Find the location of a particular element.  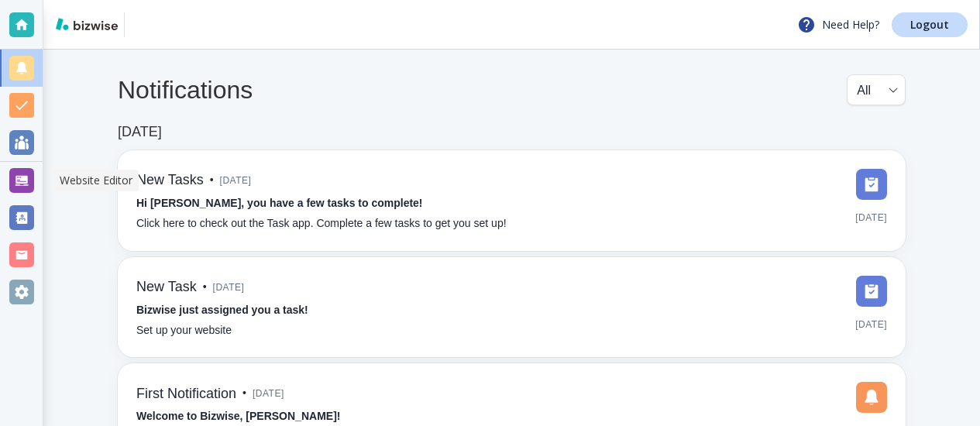

p: Set up your website is located at coordinates (183, 331).